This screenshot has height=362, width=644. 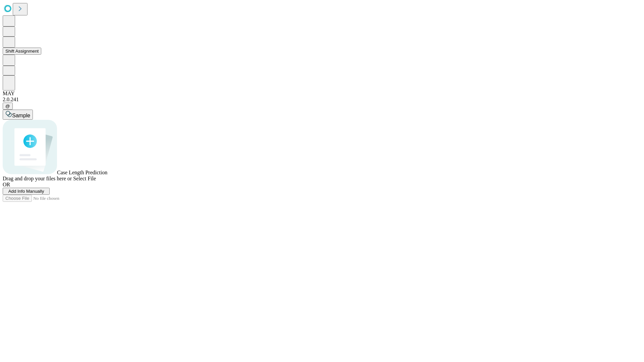 What do you see at coordinates (26, 191) in the screenshot?
I see `button: Add Info Manually` at bounding box center [26, 191].